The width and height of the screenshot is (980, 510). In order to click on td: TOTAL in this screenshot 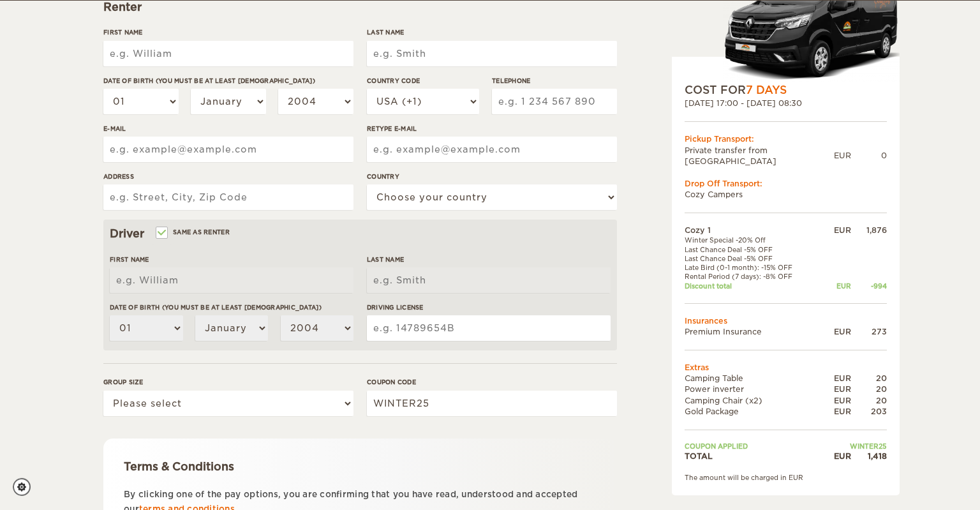, I will do `click(752, 456)`.